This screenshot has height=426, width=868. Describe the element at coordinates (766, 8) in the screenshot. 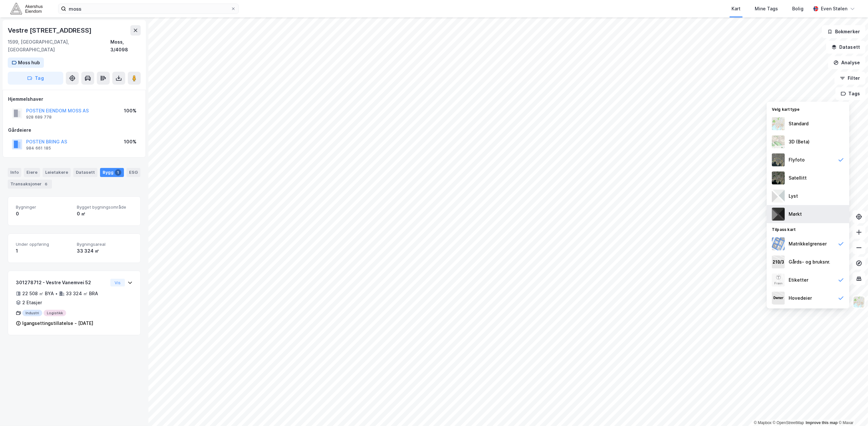

I see `div: Mine Tags` at that location.